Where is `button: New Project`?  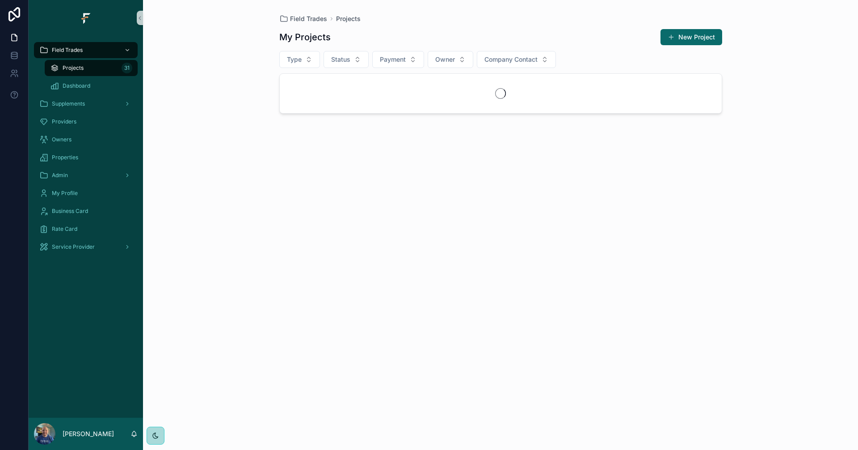
button: New Project is located at coordinates (691, 37).